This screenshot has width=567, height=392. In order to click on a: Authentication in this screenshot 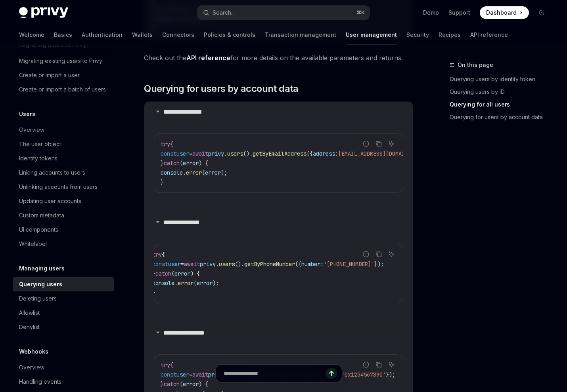, I will do `click(102, 35)`.